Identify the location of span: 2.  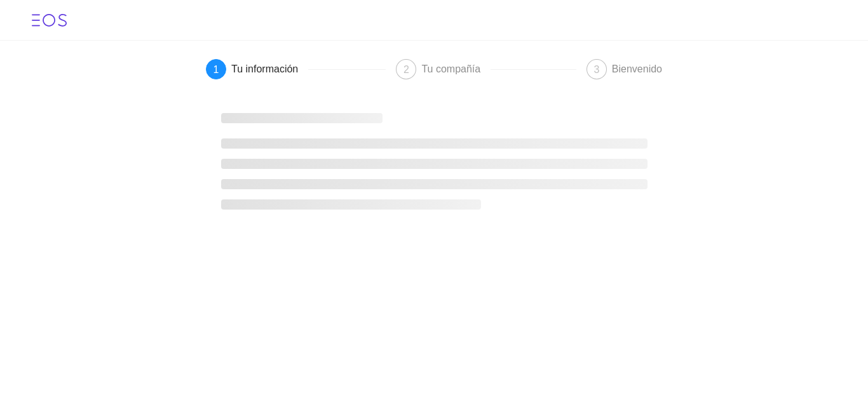
(406, 69).